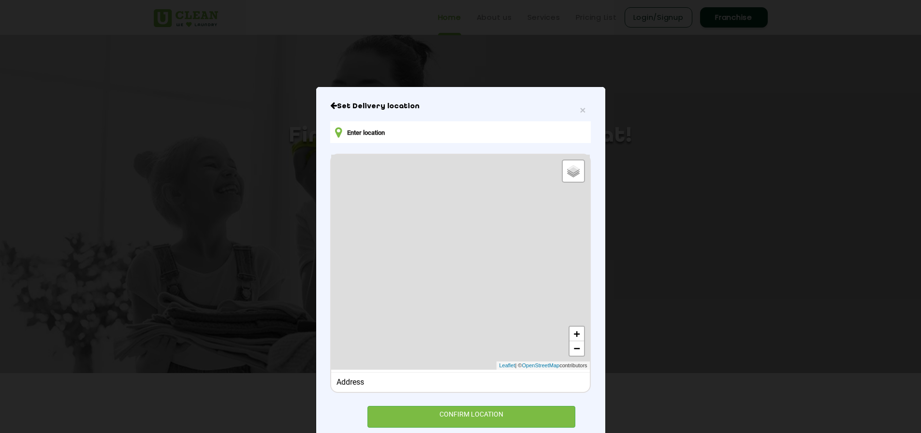  I want to click on div: | © contributors, so click(543, 366).